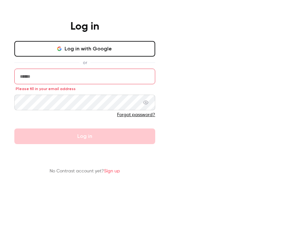 This screenshot has height=242, width=299. What do you see at coordinates (46, 89) in the screenshot?
I see `span: Please fill in your email address` at bounding box center [46, 89].